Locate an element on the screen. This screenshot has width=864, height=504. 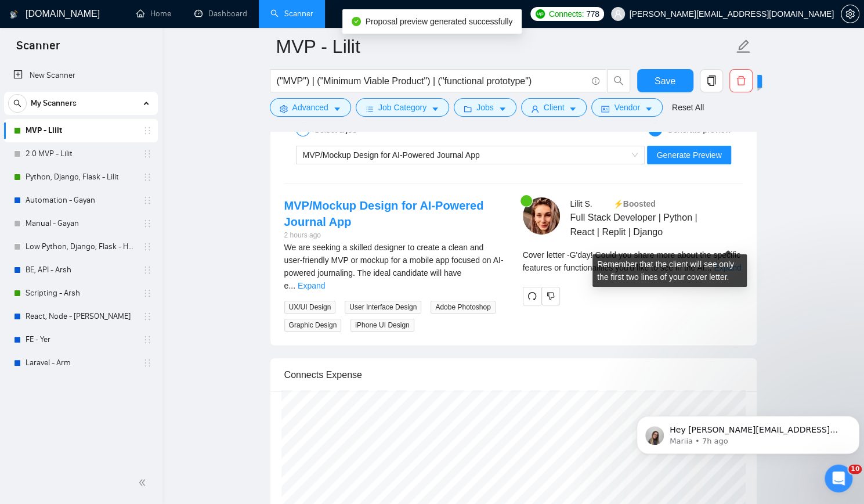
span: bars is located at coordinates (370, 108).